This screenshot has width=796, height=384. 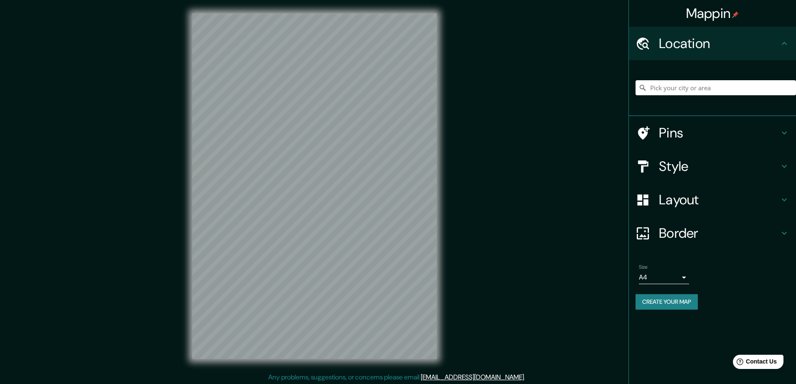 I want to click on div: Border, so click(x=713, y=233).